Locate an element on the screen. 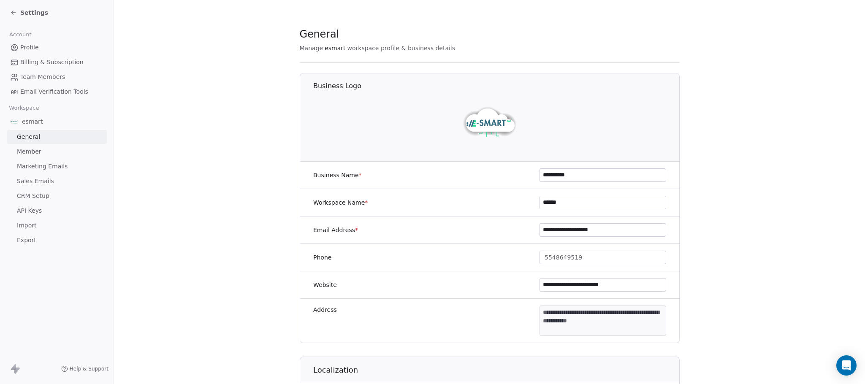 The width and height of the screenshot is (865, 384). a: Email Verification Tools is located at coordinates (57, 92).